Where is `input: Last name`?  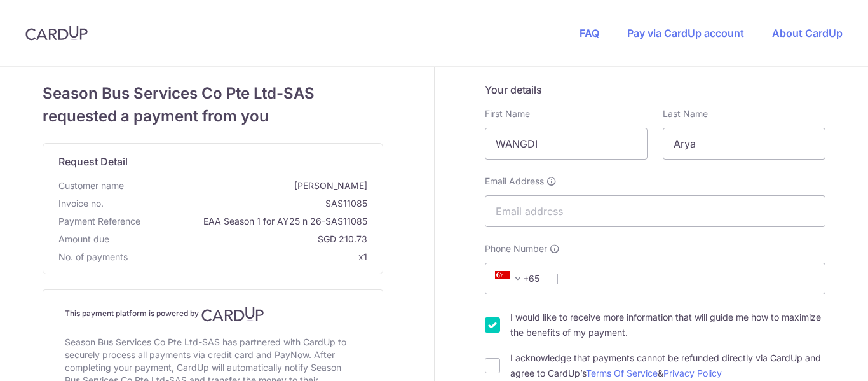
input: Last name is located at coordinates (745, 144).